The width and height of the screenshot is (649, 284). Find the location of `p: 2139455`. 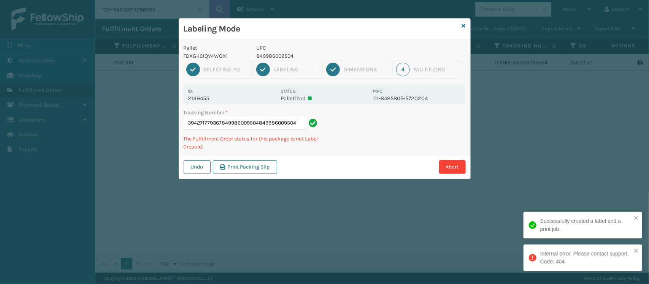

p: 2139455 is located at coordinates (232, 98).